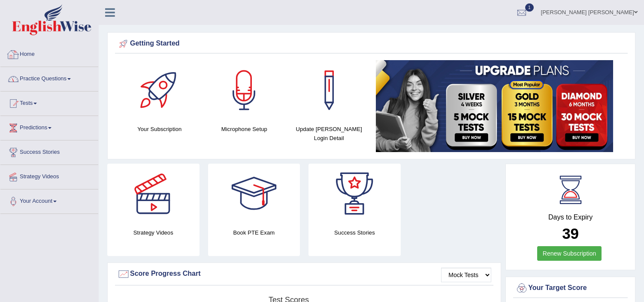 This screenshot has height=302, width=644. I want to click on h4: Days to Expiry, so click(570, 218).